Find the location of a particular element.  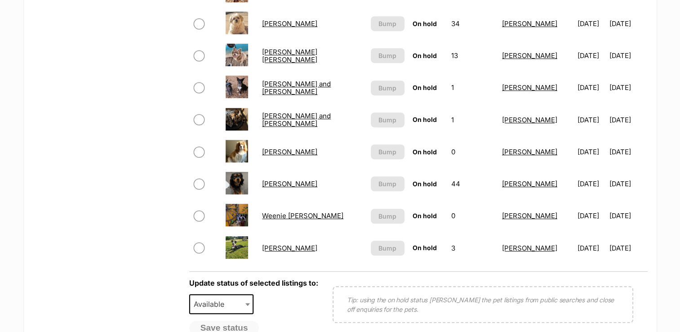

td: 13 is located at coordinates (472, 55).